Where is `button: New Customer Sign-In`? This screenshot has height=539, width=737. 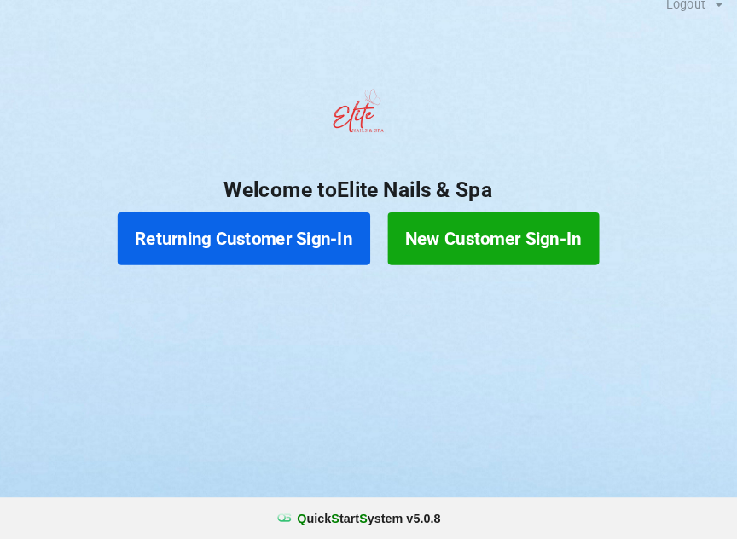
button: New Customer Sign-In is located at coordinates (500, 246).